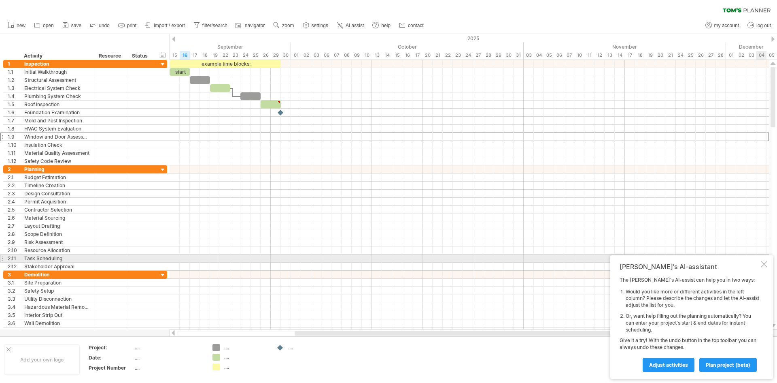 This screenshot has width=777, height=383. Describe the element at coordinates (185, 55) in the screenshot. I see `div: Tuesday, 16 September 2025` at that location.